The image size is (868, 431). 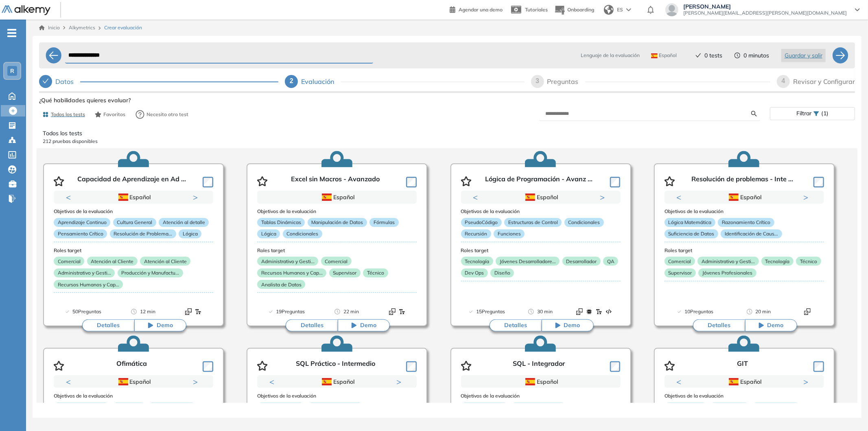 What do you see at coordinates (539, 181) in the screenshot?
I see `p: Lógica de Programación - Avanz ...` at bounding box center [539, 181].